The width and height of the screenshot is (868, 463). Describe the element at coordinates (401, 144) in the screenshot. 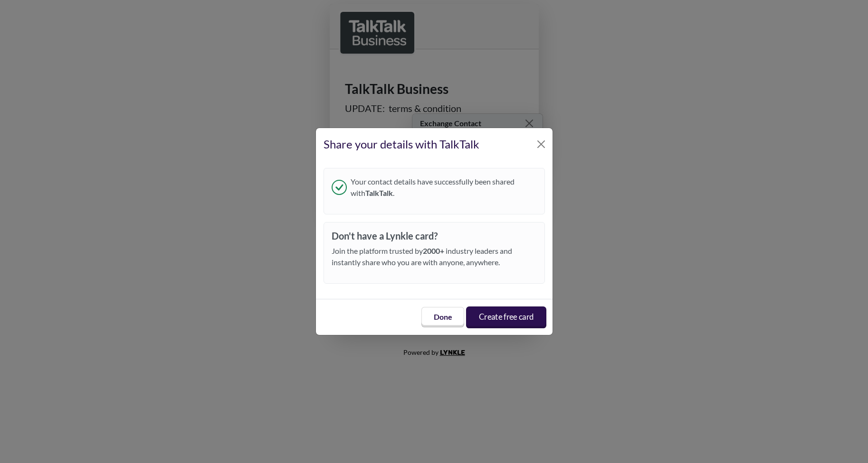

I see `div: Share your details with TalkTalk` at that location.